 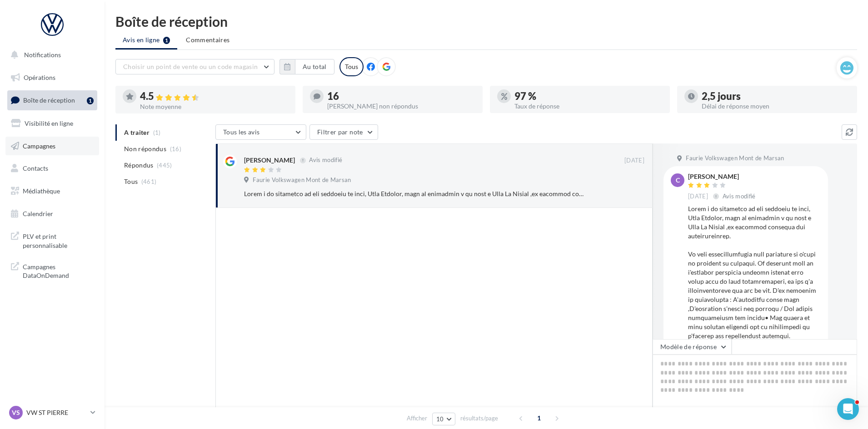 I want to click on span: Commentaires, so click(x=208, y=40).